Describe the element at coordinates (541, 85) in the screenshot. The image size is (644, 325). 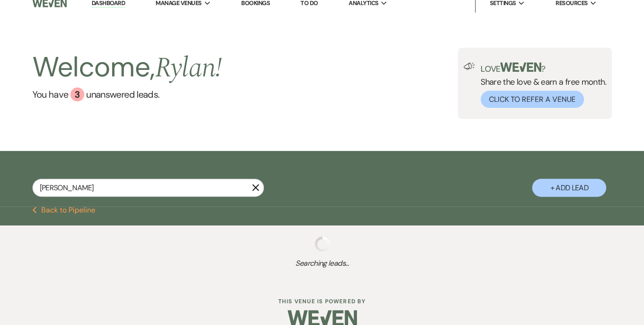
I see `div: Share the love & earn a free month.` at that location.